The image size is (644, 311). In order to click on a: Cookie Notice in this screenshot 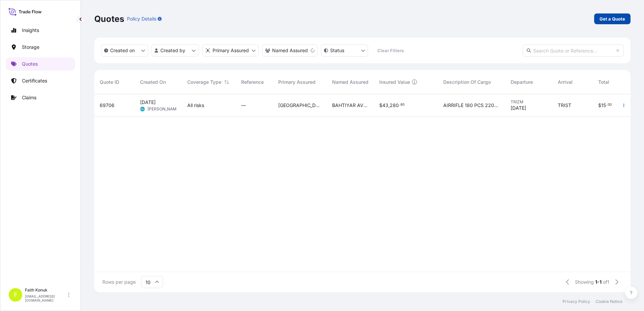, I will do `click(609, 302)`.